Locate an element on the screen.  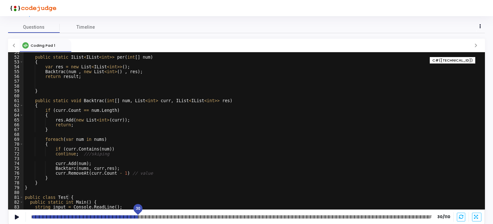
div: 53 is located at coordinates (16, 62).